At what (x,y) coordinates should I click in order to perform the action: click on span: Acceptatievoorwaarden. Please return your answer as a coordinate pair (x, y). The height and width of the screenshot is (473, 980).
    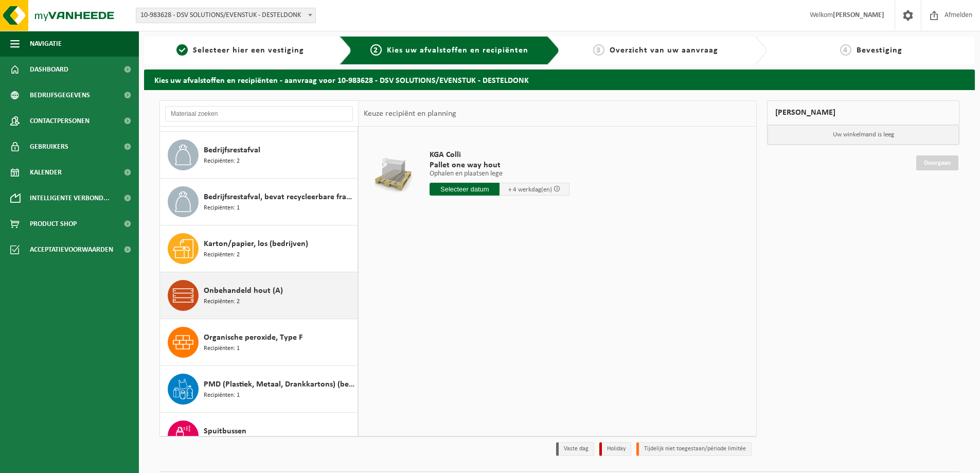
    Looking at the image, I should click on (71, 249).